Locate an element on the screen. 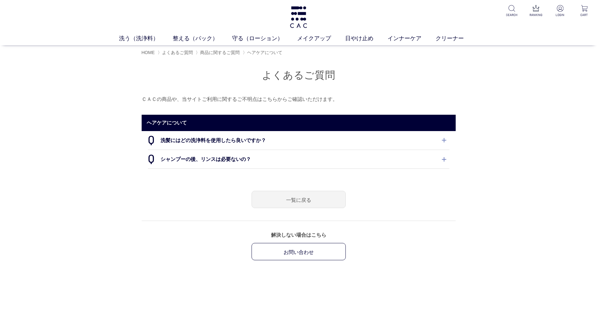 The width and height of the screenshot is (597, 314). p: LOGIN is located at coordinates (560, 15).